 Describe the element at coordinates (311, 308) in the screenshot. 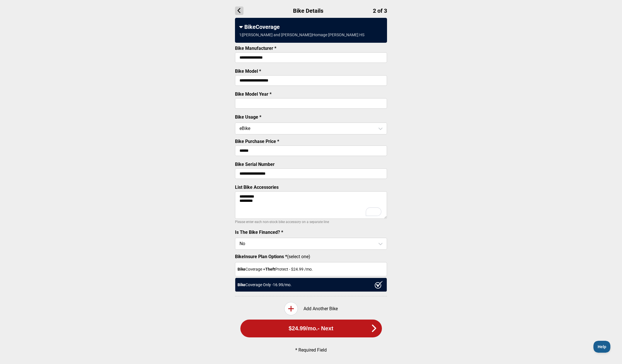

I see `div: Add Another Bike` at that location.